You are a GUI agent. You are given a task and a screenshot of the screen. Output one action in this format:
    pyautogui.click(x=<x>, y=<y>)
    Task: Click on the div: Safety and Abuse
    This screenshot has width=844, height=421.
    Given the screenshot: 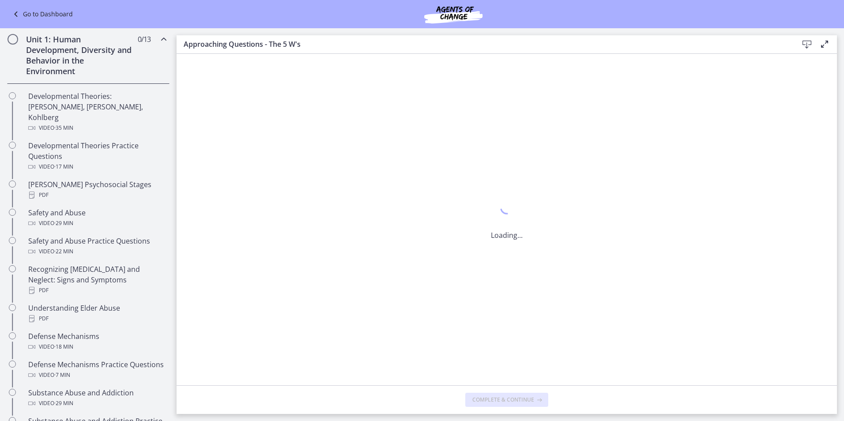 What is the action you would take?
    pyautogui.click(x=97, y=218)
    